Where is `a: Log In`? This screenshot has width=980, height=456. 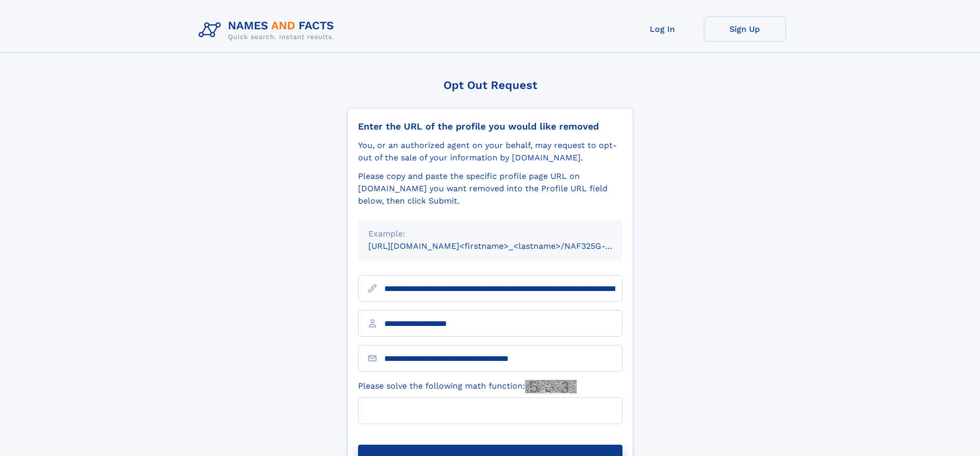 a: Log In is located at coordinates (663, 29).